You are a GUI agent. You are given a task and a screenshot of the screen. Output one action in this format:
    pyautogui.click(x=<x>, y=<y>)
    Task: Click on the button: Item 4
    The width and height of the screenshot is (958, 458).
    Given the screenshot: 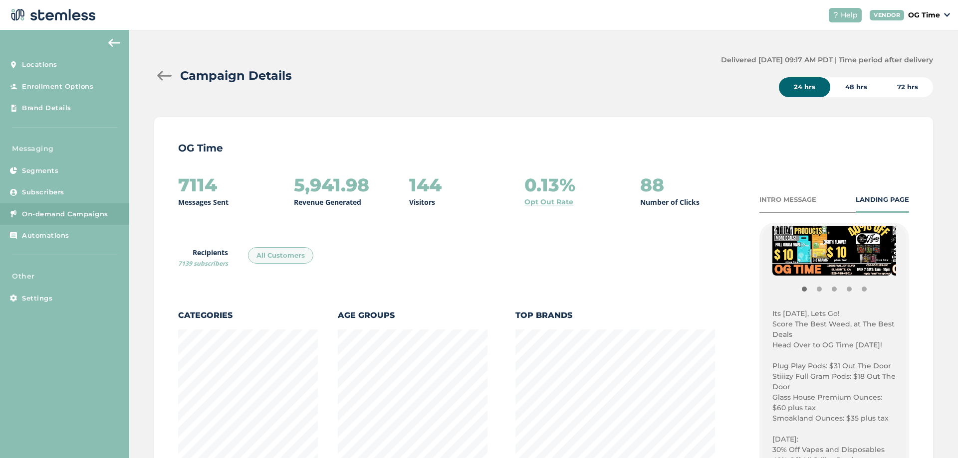 What is the action you would take?
    pyautogui.click(x=864, y=289)
    